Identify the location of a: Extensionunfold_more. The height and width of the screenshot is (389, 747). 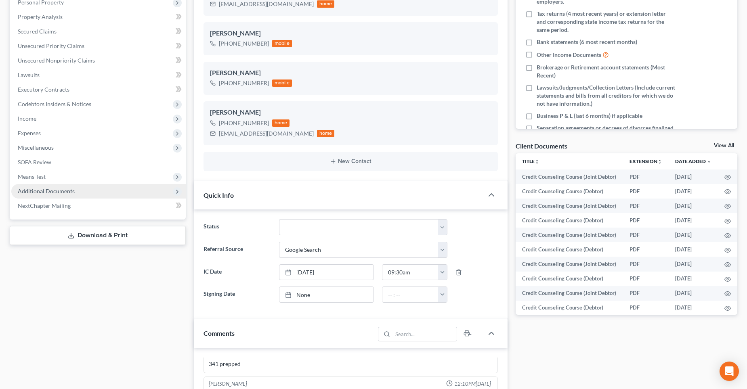
(646, 161).